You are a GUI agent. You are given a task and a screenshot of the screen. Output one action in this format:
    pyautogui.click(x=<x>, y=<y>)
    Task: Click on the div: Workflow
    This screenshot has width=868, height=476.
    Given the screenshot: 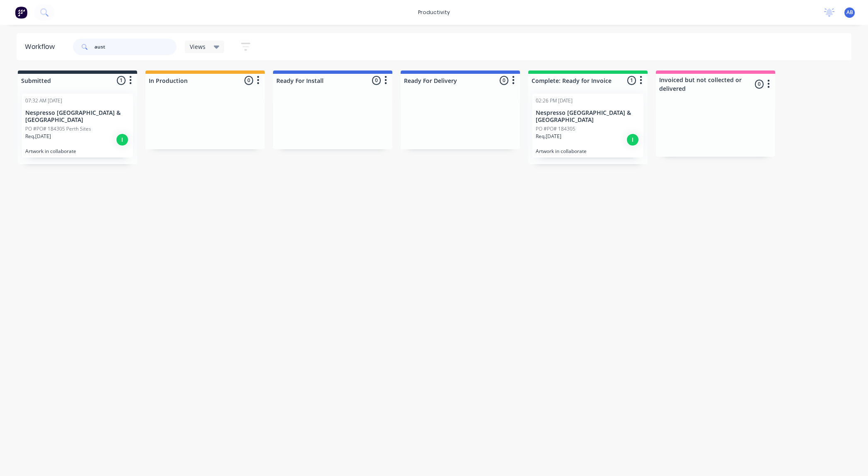 What is the action you would take?
    pyautogui.click(x=42, y=46)
    